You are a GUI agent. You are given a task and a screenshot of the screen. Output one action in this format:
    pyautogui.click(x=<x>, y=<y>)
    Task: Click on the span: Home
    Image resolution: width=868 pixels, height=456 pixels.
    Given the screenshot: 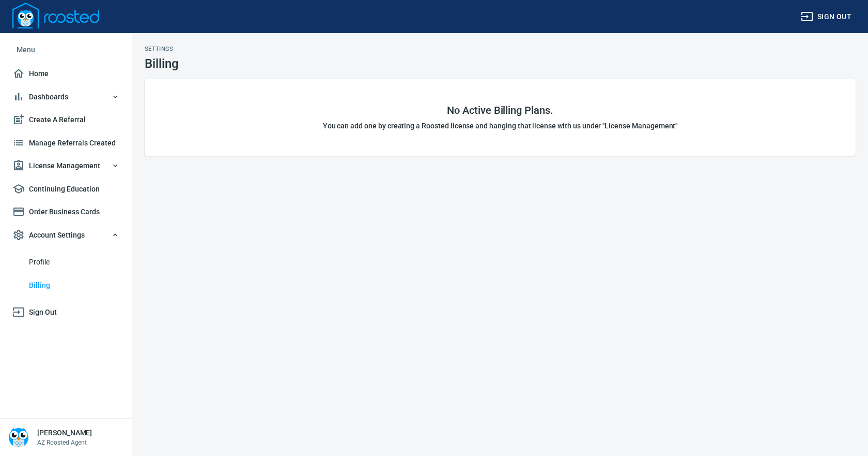 What is the action you would take?
    pyautogui.click(x=66, y=74)
    